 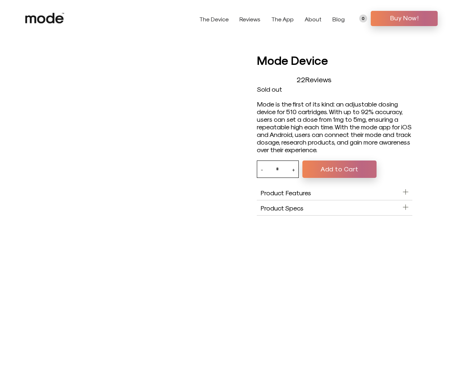 I want to click on a: The Device, so click(x=214, y=19).